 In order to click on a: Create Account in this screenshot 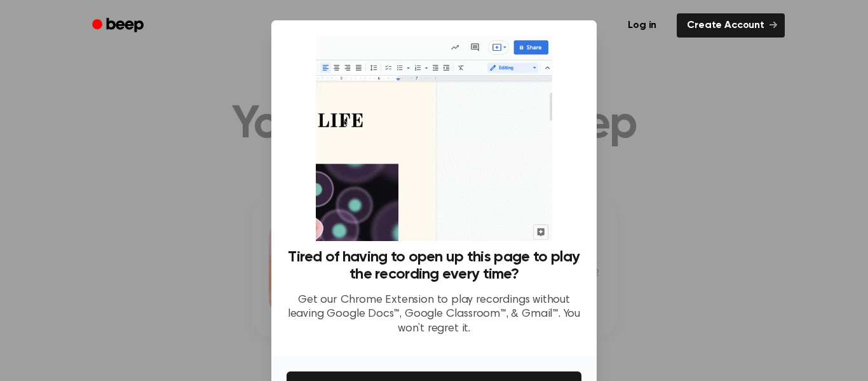, I will do `click(731, 25)`.